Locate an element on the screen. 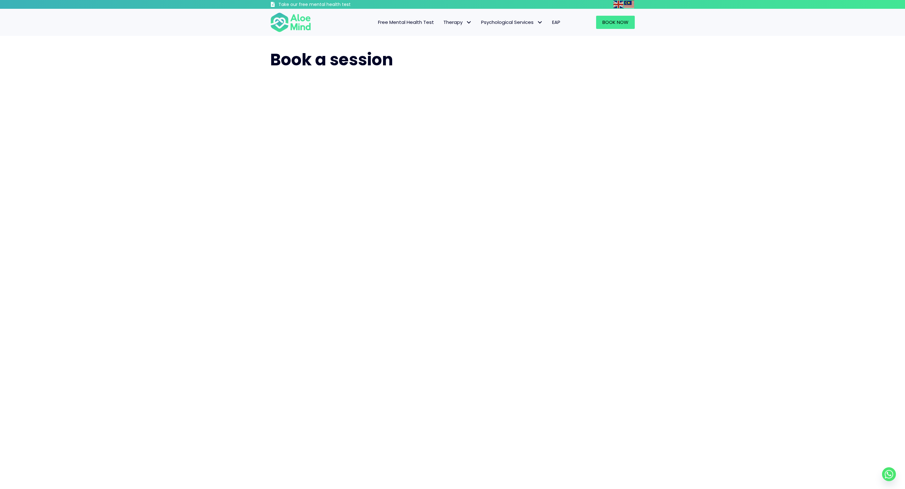 The image size is (905, 489). a: Take our free mental health test is located at coordinates (327, 5).